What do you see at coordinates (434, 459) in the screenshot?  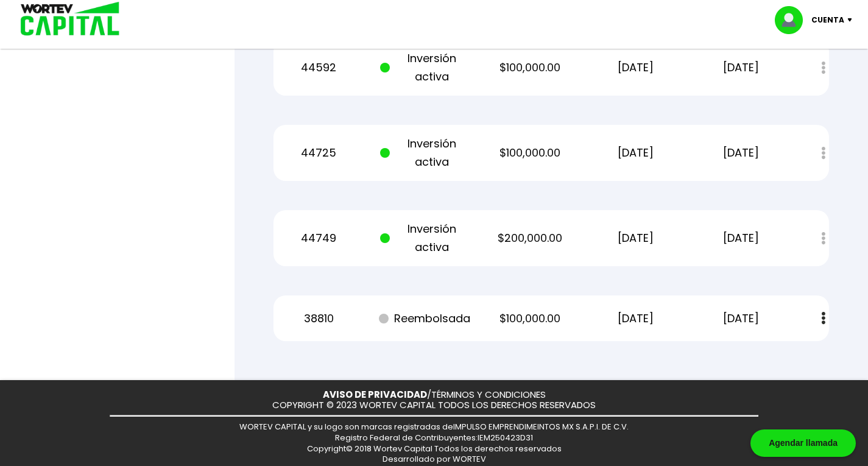 I see `span: Desarrollado por WORTEV` at bounding box center [434, 459].